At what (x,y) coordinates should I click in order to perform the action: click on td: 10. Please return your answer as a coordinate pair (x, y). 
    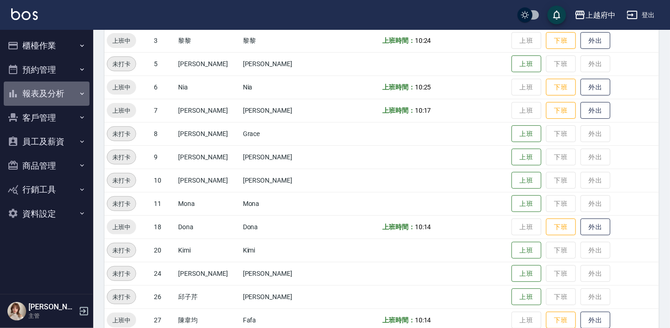
    Looking at the image, I should click on (164, 180).